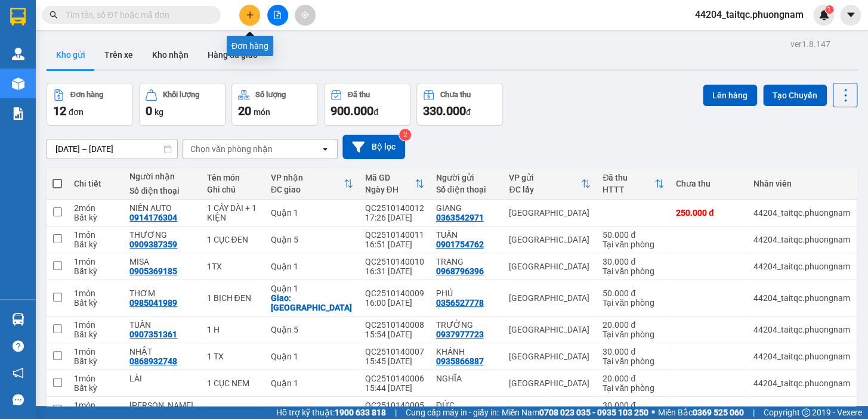 This screenshot has height=419, width=868. I want to click on button: caret-down, so click(850, 15).